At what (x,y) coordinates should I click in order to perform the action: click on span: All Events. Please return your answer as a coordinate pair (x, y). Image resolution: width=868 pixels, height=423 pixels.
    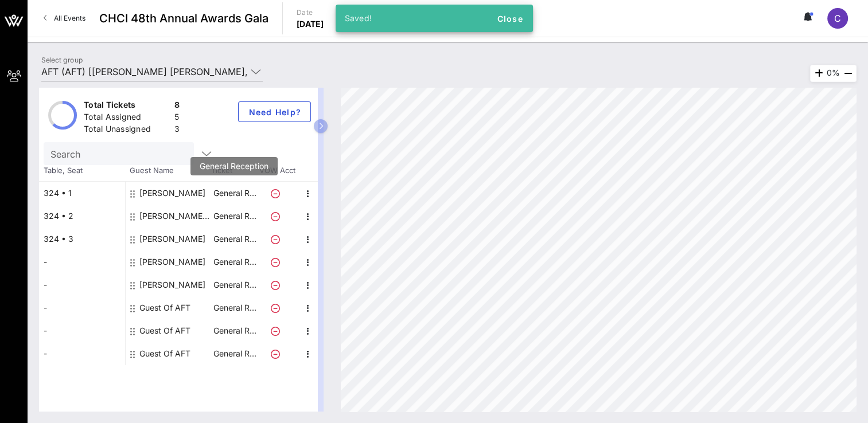
    Looking at the image, I should click on (70, 18).